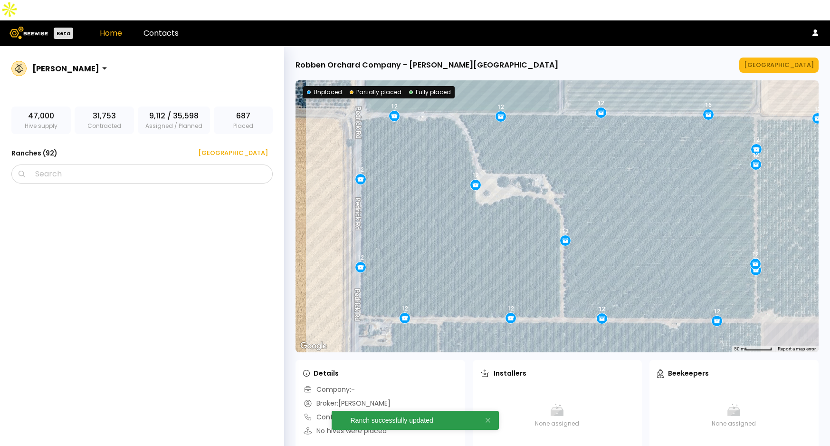 Image resolution: width=830 pixels, height=446 pixels. Describe the element at coordinates (797, 348) in the screenshot. I see `a: Report a map error` at that location.